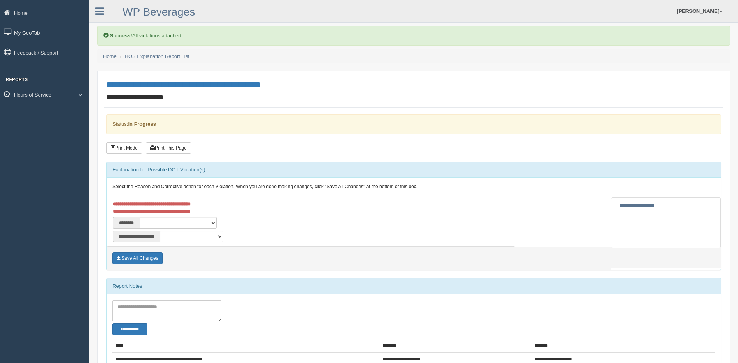 Image resolution: width=738 pixels, height=363 pixels. I want to click on strong: In Progress, so click(142, 124).